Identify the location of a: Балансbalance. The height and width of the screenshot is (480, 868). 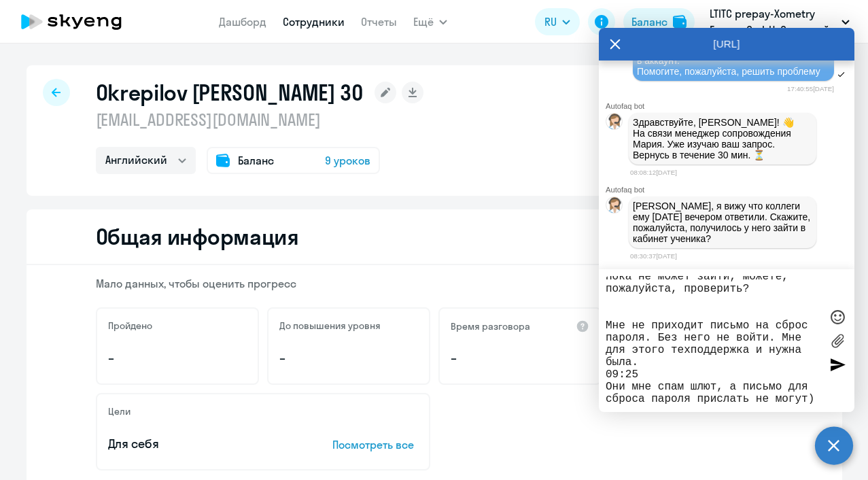
(658, 21).